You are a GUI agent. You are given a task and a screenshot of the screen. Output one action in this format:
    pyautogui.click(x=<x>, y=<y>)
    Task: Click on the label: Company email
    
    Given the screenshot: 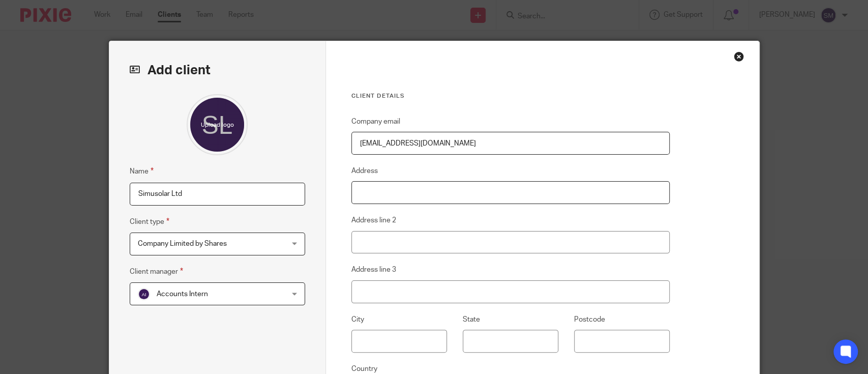 What is the action you would take?
    pyautogui.click(x=376, y=121)
    